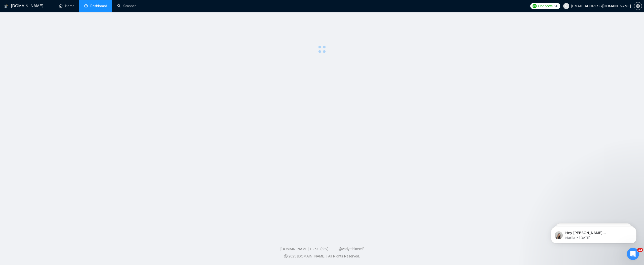 The width and height of the screenshot is (644, 265). I want to click on div: message notification from Mariia, 1w ago. Hey andrew.designer@swipex.ua, Looks like your Upwork a..., so click(50, 19).